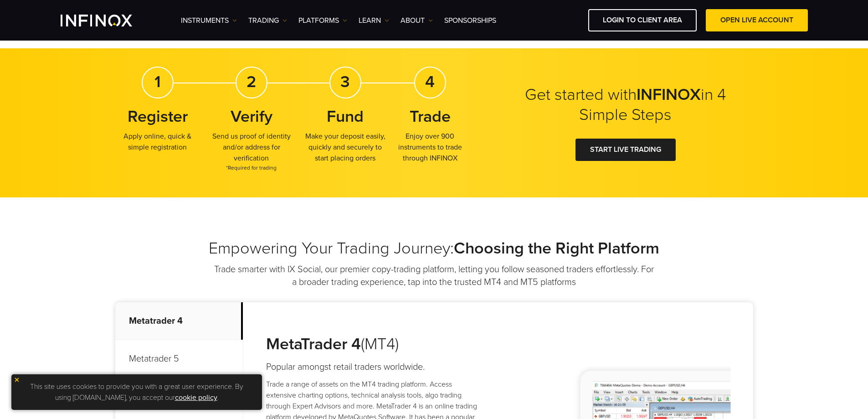 The image size is (868, 419). What do you see at coordinates (251, 81) in the screenshot?
I see `strong: 2` at bounding box center [251, 81].